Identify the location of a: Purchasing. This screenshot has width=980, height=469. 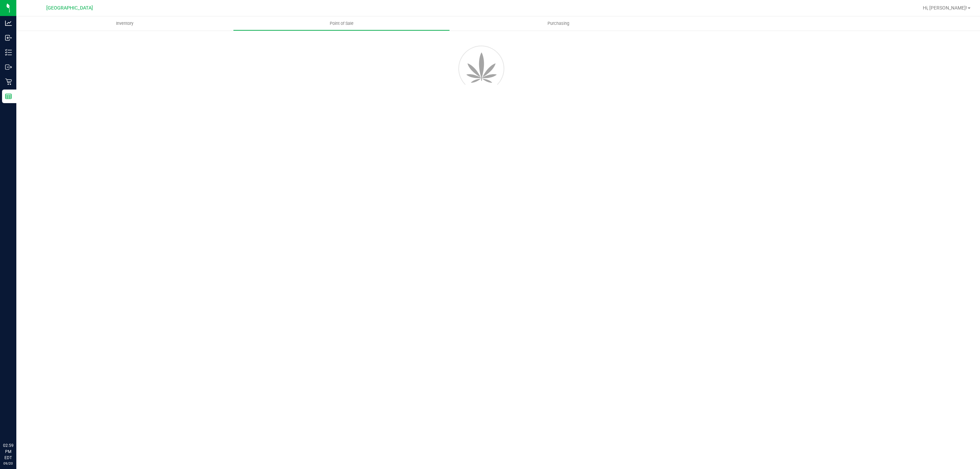
(558, 24).